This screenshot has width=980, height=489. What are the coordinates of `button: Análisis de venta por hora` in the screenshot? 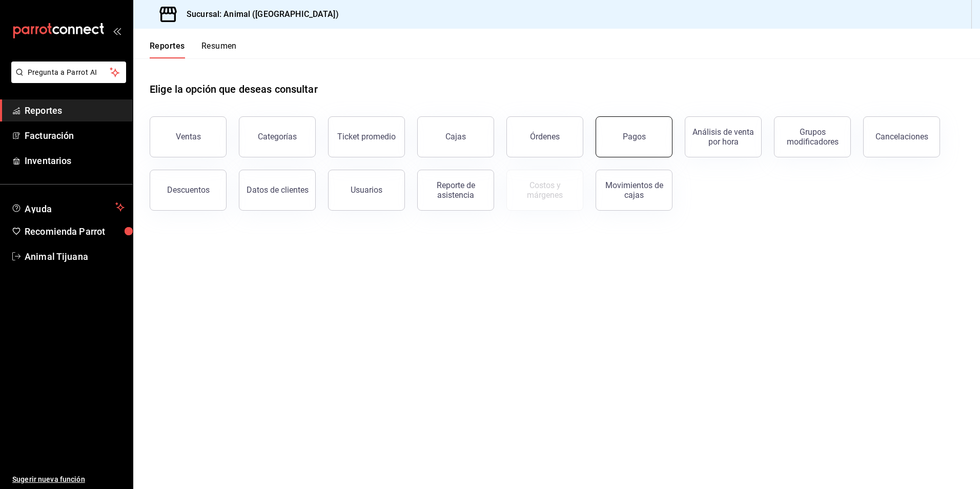 It's located at (723, 137).